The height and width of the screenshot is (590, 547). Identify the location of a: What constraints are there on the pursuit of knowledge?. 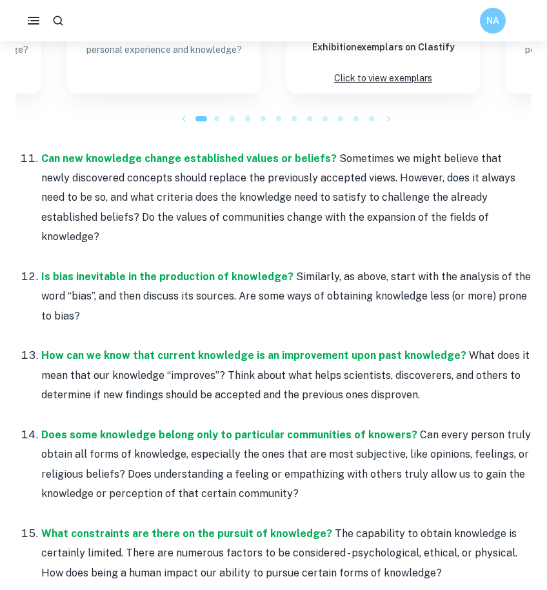
(187, 533).